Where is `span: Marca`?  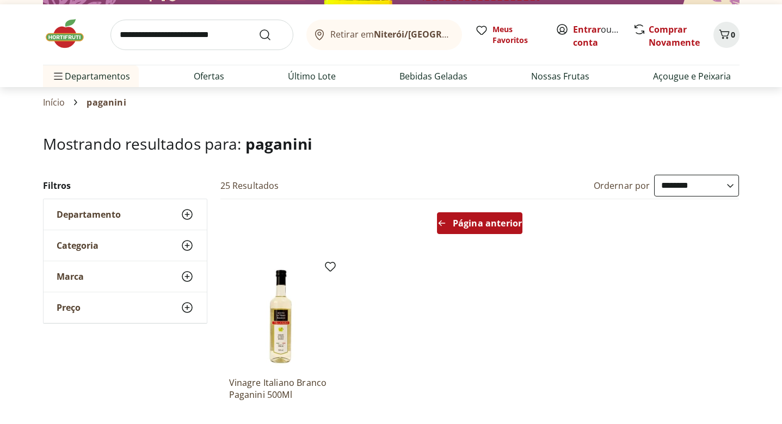 span: Marca is located at coordinates (70, 276).